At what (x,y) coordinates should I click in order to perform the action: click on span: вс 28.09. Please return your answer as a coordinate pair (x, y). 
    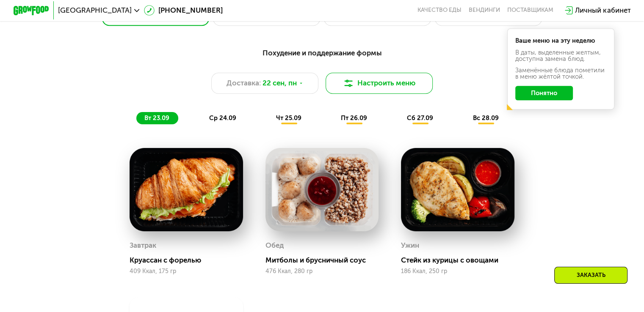
    Looking at the image, I should click on (486, 118).